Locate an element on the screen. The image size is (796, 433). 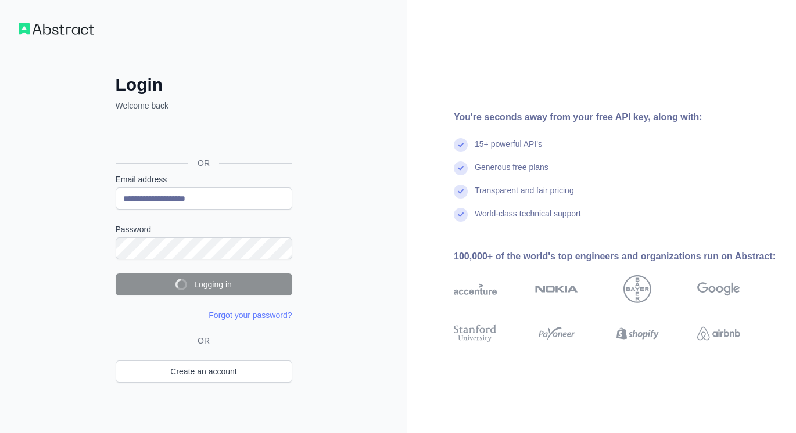
div: 100,000+ of the world's top engineers and organizations run on Abstract: is located at coordinates (615, 257).